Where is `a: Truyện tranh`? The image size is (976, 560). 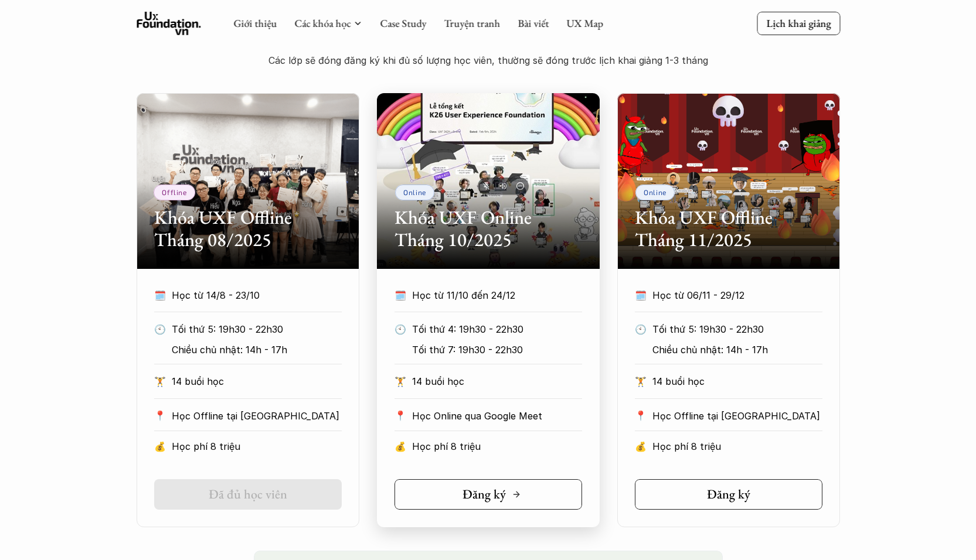
a: Truyện tranh is located at coordinates (472, 23).